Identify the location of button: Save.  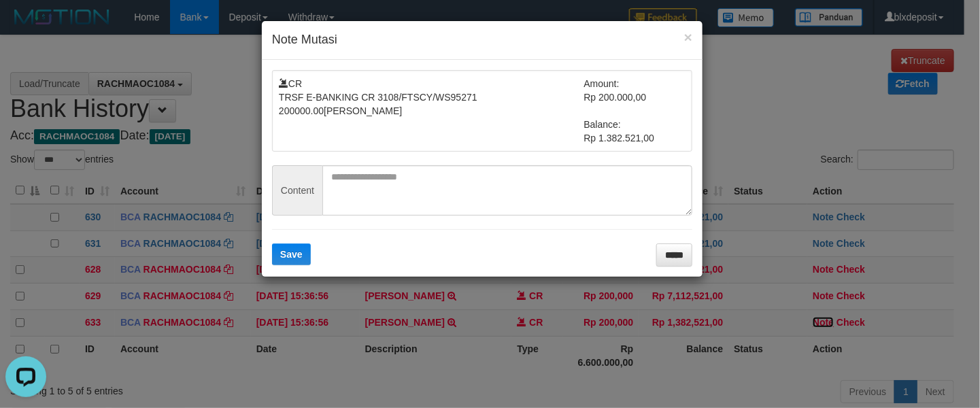
(291, 254).